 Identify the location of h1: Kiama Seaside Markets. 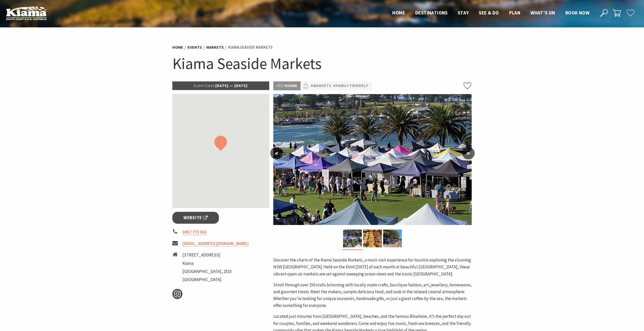
(322, 63).